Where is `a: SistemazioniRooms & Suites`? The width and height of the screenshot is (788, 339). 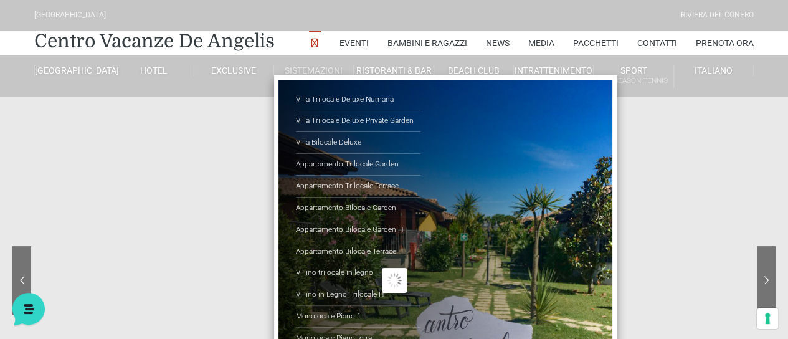 a: SistemazioniRooms & Suites is located at coordinates (314, 76).